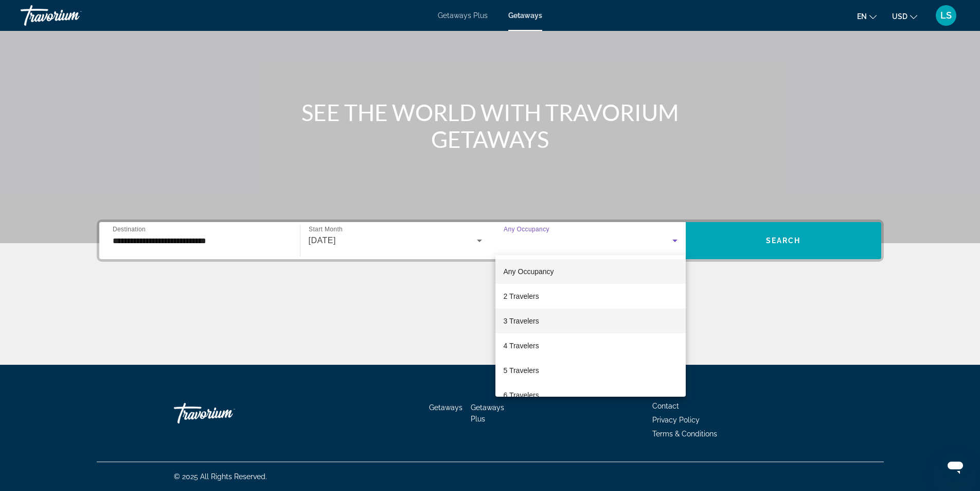 This screenshot has width=980, height=491. I want to click on span: 3 Travelers, so click(521, 321).